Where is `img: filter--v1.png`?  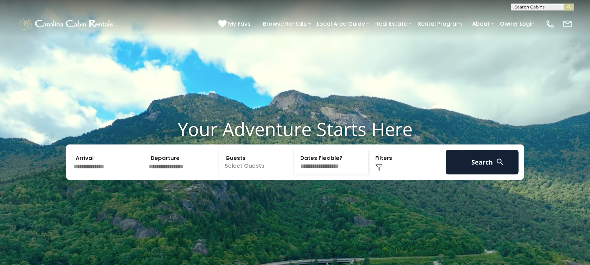 img: filter--v1.png is located at coordinates (379, 167).